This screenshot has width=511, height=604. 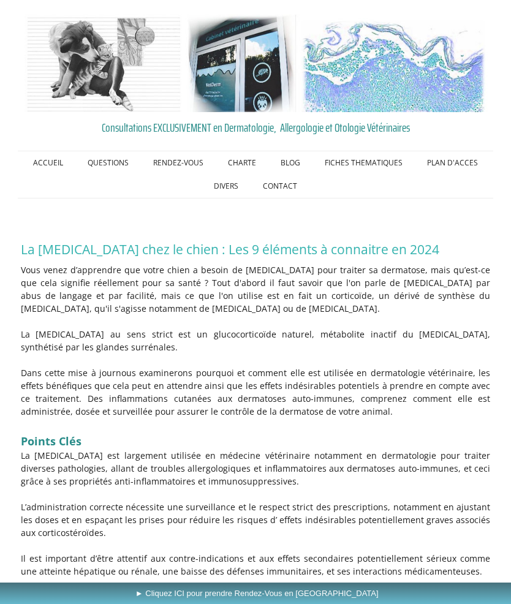 What do you see at coordinates (255, 127) in the screenshot?
I see `span: Consultations EXCLUSIVEMENT en Dermatologie, Allergologie et Otologie Vétérinaires` at bounding box center [255, 127].